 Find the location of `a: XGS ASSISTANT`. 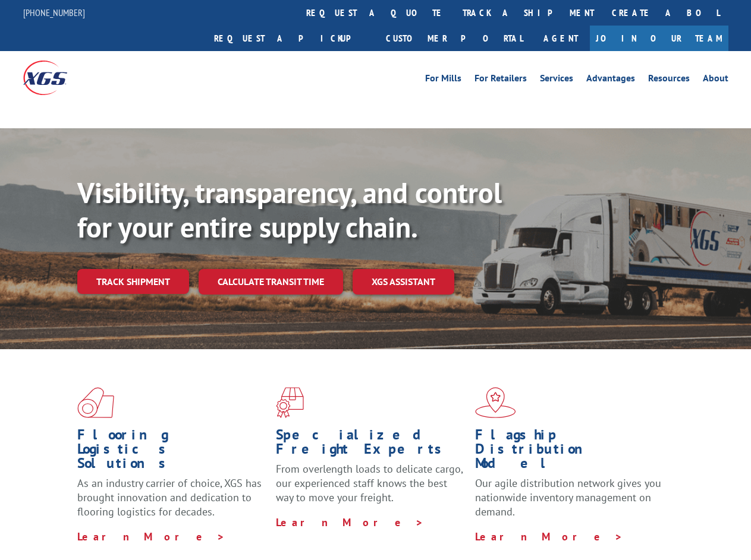

a: XGS ASSISTANT is located at coordinates (403, 281).